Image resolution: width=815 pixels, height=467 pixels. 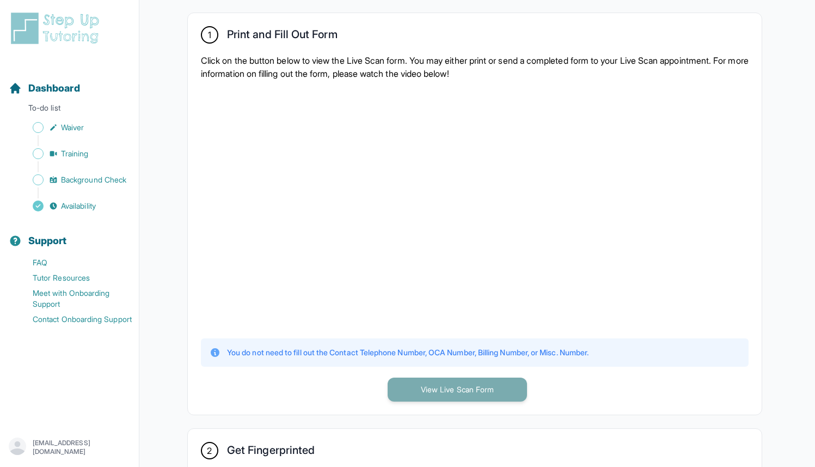 I want to click on span: Availability, so click(x=78, y=206).